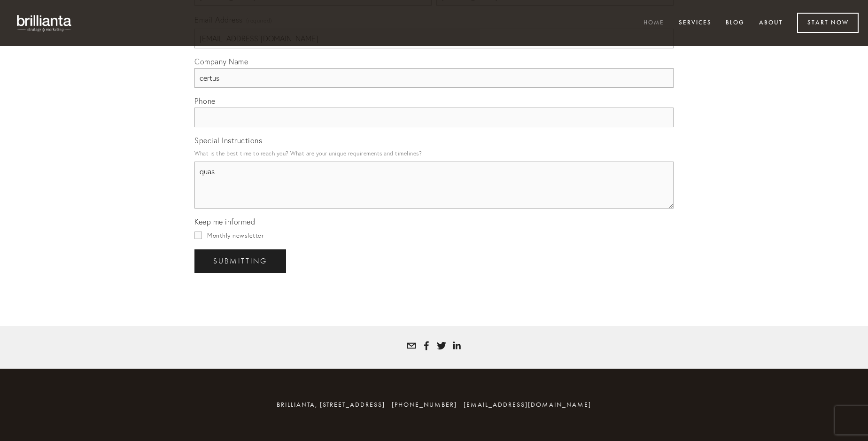 The width and height of the screenshot is (868, 441). Describe the element at coordinates (45, 23) in the screenshot. I see `img: brillianta - research, strategy, marketing` at that location.